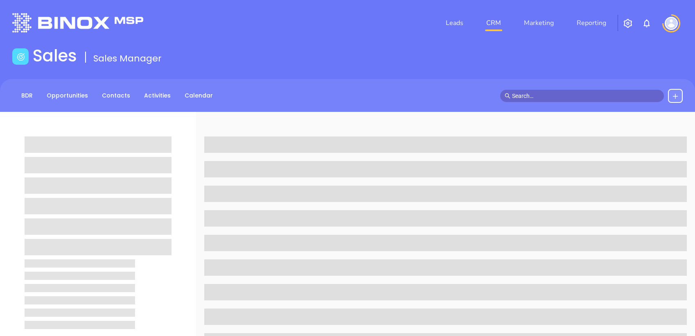  I want to click on a: Leads, so click(455, 23).